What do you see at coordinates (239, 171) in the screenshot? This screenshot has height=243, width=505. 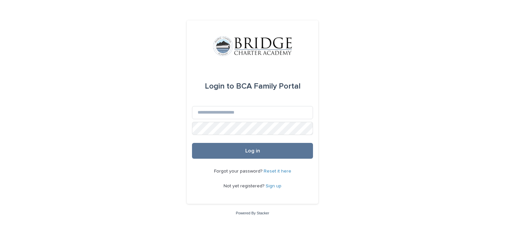 I see `span: Forgot your password?` at bounding box center [239, 171].